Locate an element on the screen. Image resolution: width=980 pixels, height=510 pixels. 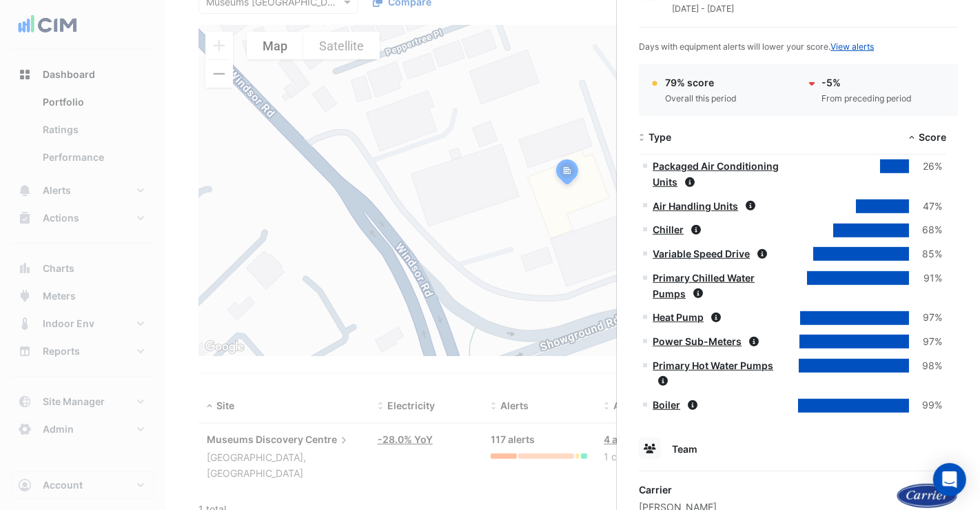
a: Boiler is located at coordinates (667, 404).